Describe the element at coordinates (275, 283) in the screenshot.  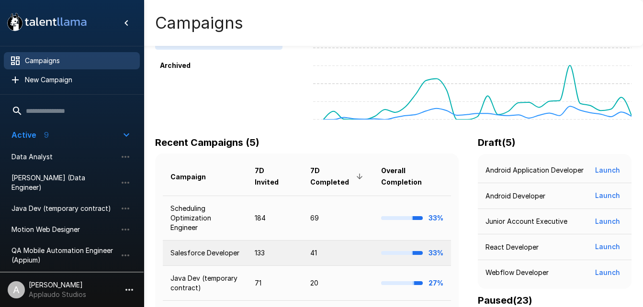
I see `td: 71` at that location.